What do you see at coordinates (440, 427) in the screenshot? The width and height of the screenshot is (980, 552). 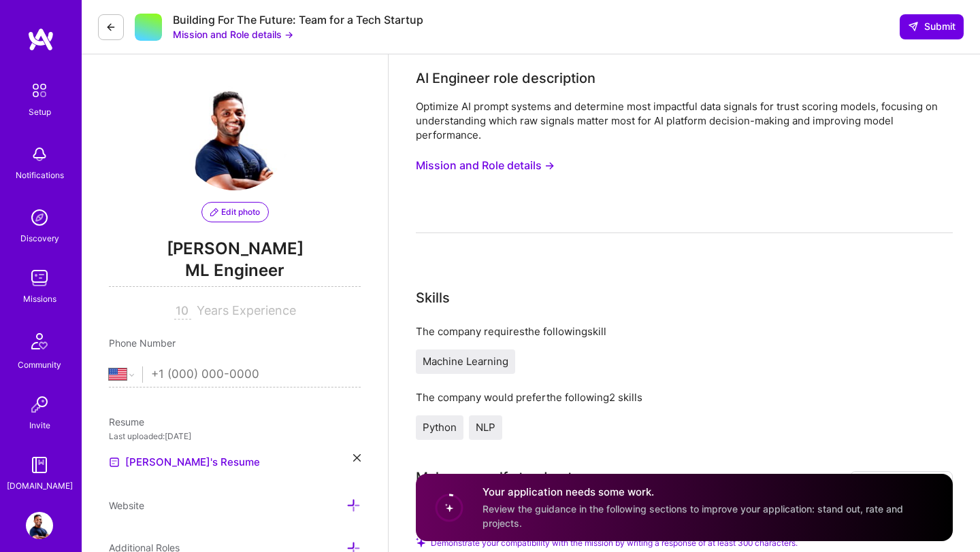 I see `span: Python` at bounding box center [440, 427].